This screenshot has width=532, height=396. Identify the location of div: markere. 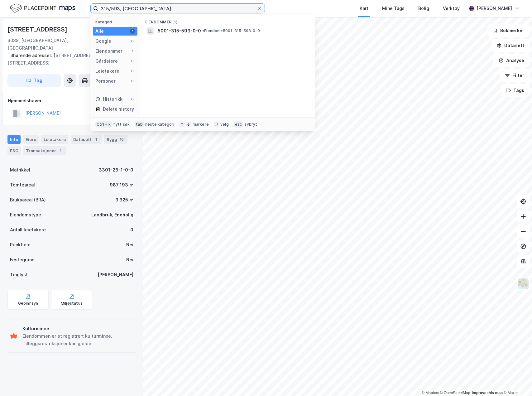
(200, 124).